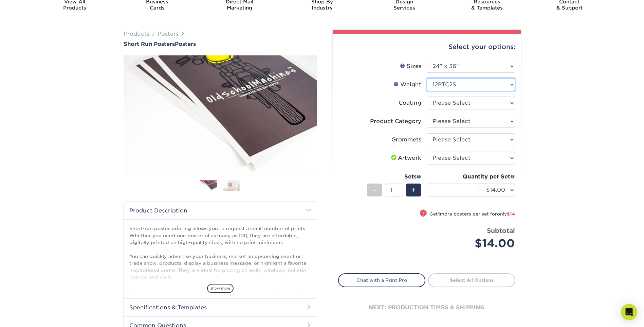 This screenshot has width=644, height=327. Describe the element at coordinates (410, 66) in the screenshot. I see `div: Sizes` at that location.